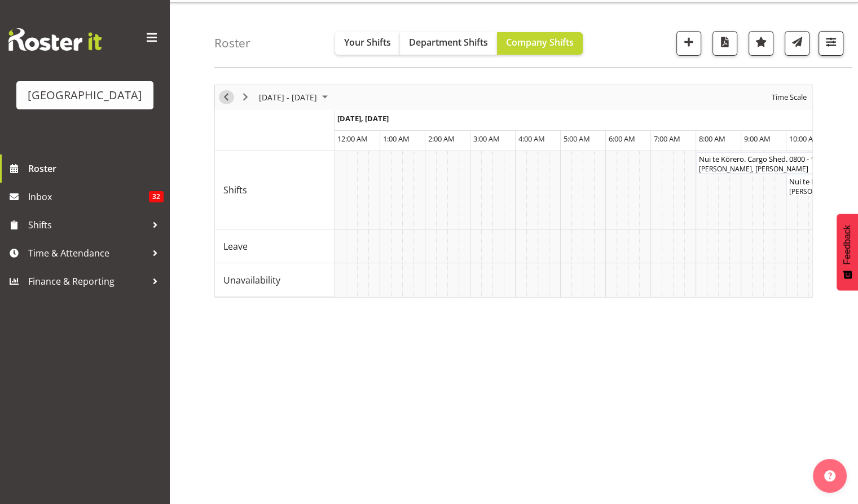  I want to click on button: Department Shifts, so click(448, 43).